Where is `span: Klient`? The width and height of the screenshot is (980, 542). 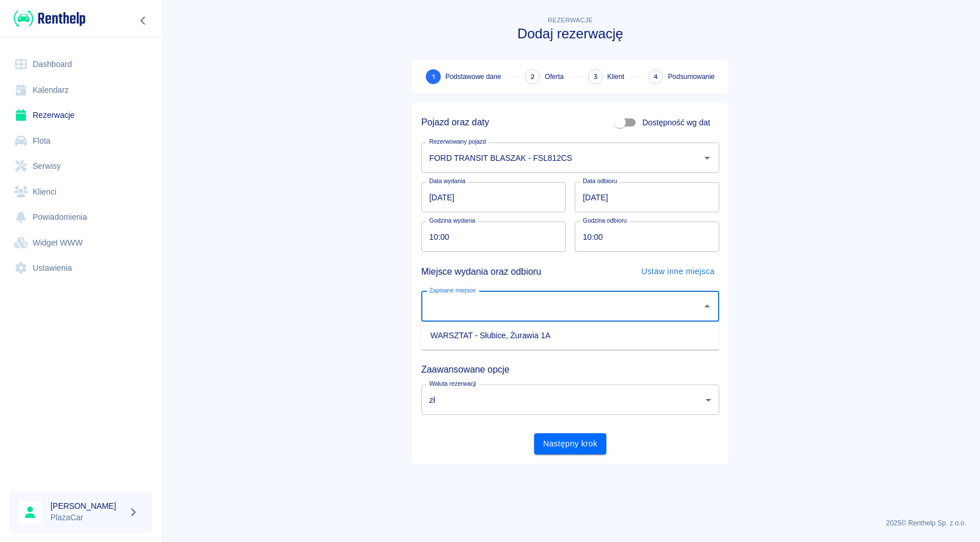
span: Klient is located at coordinates (616, 77).